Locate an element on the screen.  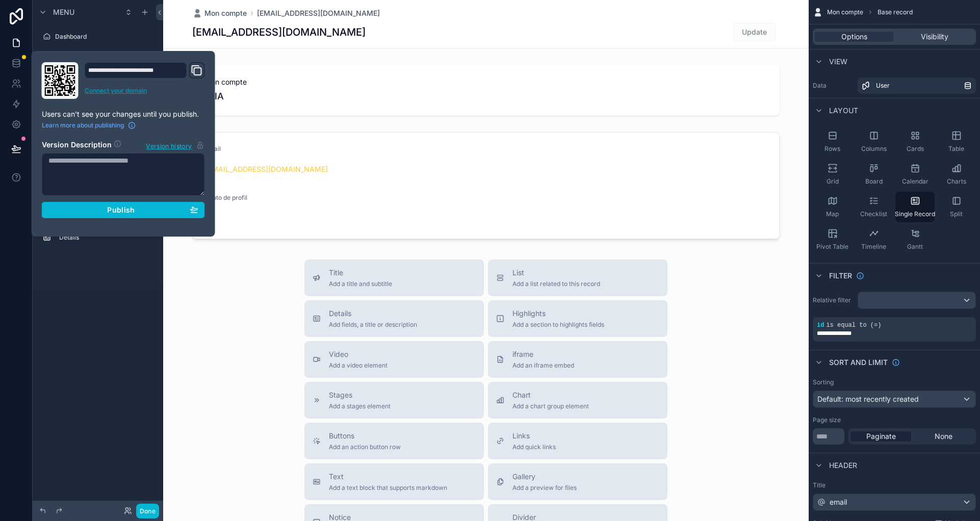
span: Cards is located at coordinates (916, 149).